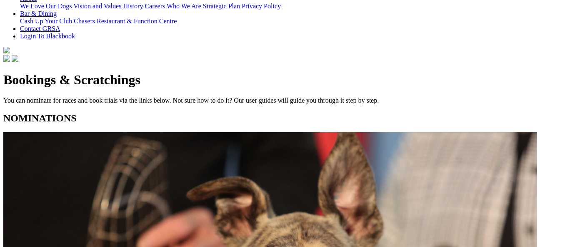  I want to click on a: Chasers Restaurant & Function Centre, so click(125, 21).